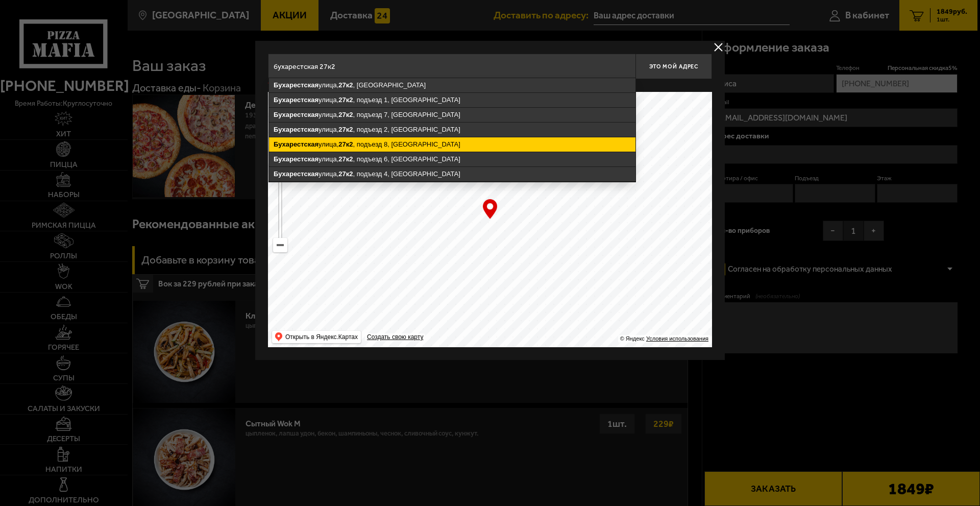 The image size is (980, 506). Describe the element at coordinates (677, 338) in the screenshot. I see `a: Условия использования` at that location.